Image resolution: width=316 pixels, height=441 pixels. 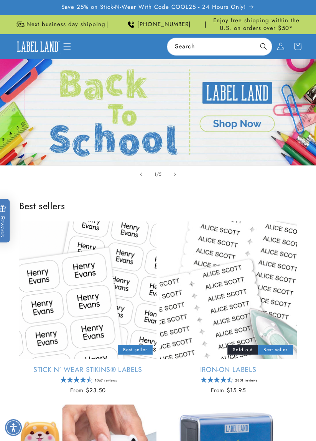 What do you see at coordinates (66, 25) in the screenshot?
I see `span: Next business day shipping` at bounding box center [66, 25].